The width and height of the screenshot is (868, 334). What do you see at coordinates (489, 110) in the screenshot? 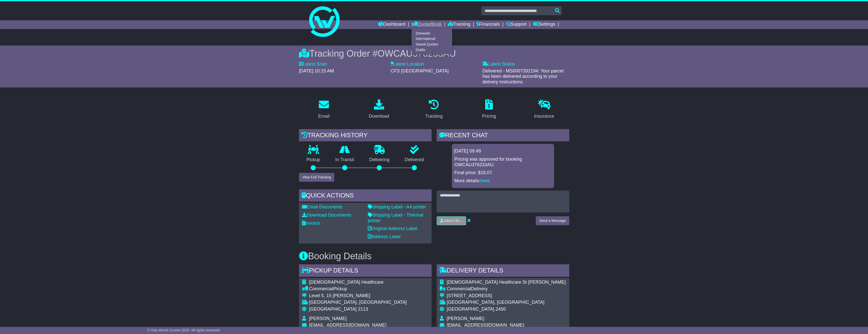
I see `a: Pricing` at bounding box center [489, 110].